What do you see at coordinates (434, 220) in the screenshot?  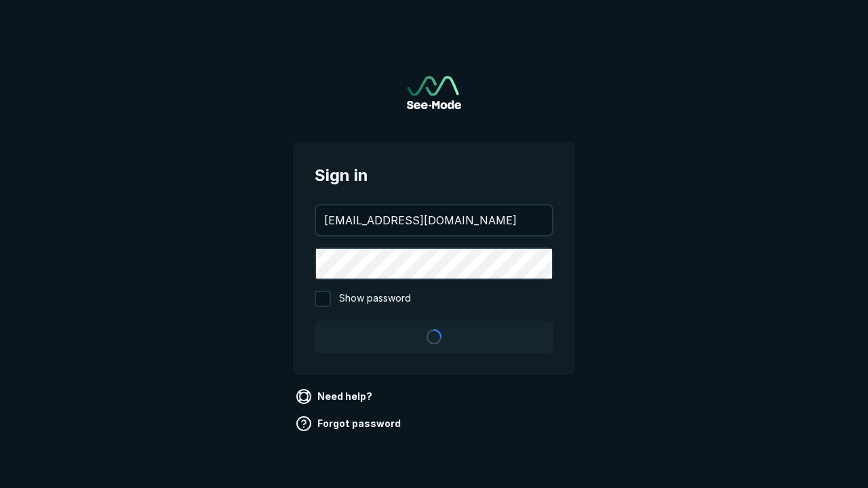 I see `input: your@email.com` at bounding box center [434, 220].